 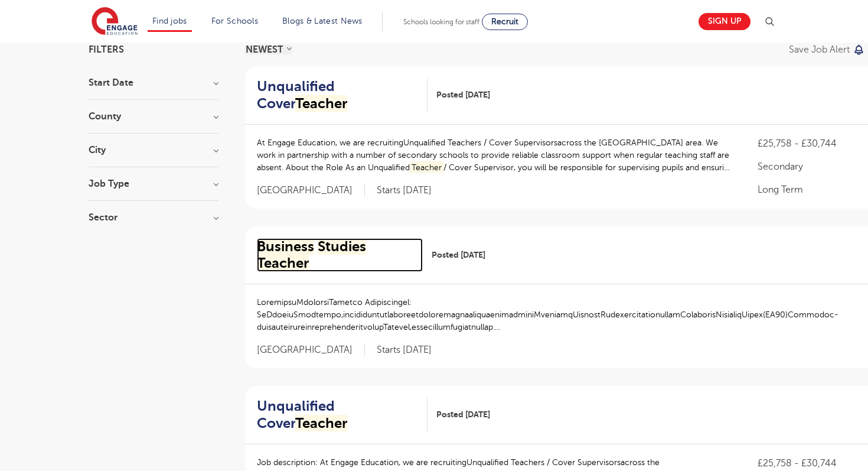 What do you see at coordinates (169, 21) in the screenshot?
I see `a: Find jobs` at bounding box center [169, 21].